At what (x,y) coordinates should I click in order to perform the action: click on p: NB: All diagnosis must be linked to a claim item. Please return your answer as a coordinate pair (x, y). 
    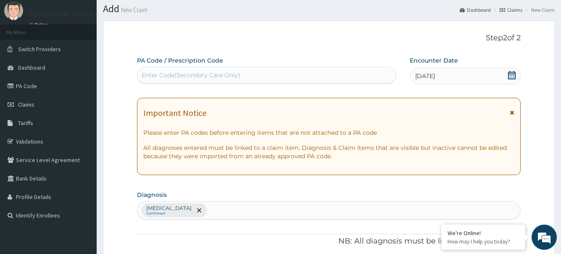
    Looking at the image, I should click on (329, 242).